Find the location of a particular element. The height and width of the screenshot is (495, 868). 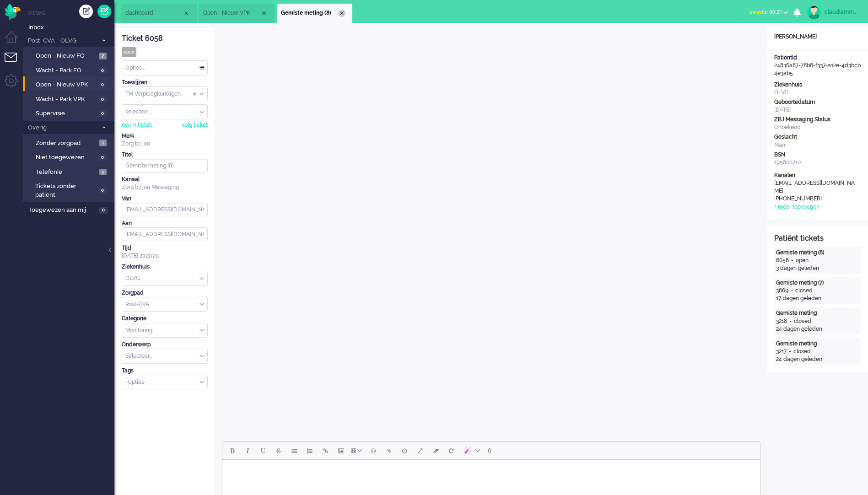

span: Supervisie is located at coordinates (66, 114).